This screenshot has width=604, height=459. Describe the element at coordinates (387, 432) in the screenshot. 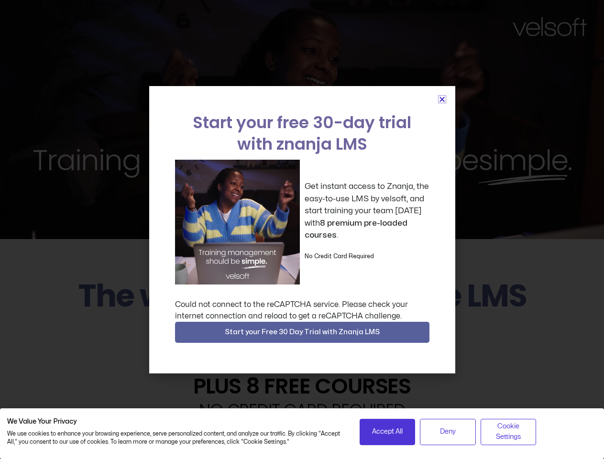

I see `span: Accept All` at that location.